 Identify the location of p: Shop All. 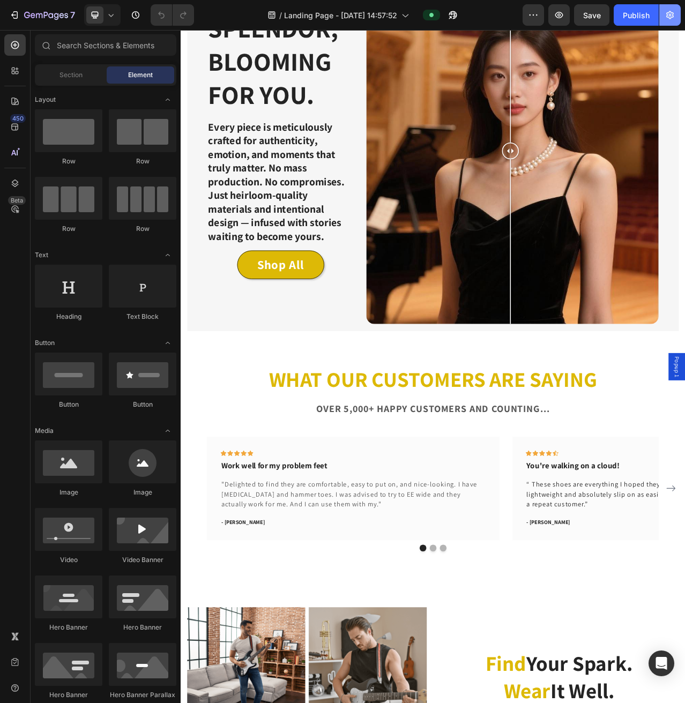
(127, 300).